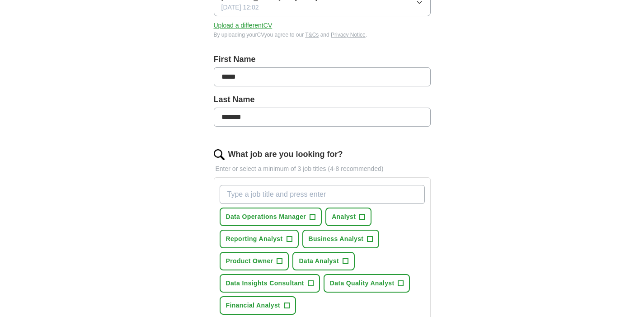  I want to click on button: Data Insights Consultant, so click(269, 283).